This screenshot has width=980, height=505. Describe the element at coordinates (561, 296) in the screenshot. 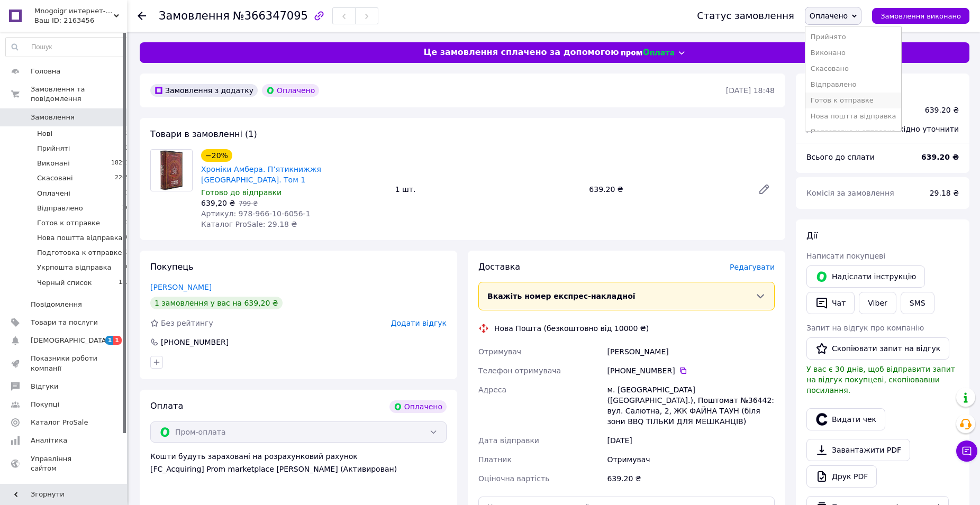

I see `span: Вкажіть номер експрес-накладної` at that location.